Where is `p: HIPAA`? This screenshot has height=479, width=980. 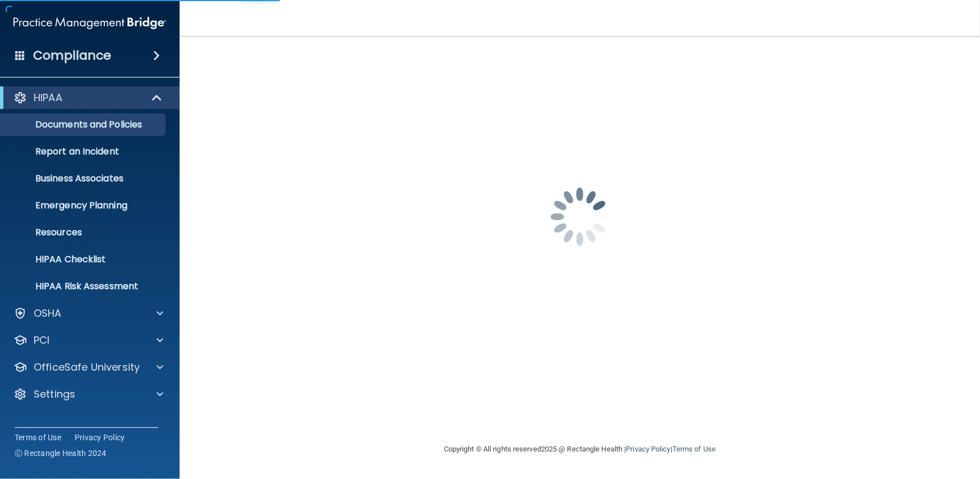 p: HIPAA is located at coordinates (48, 97).